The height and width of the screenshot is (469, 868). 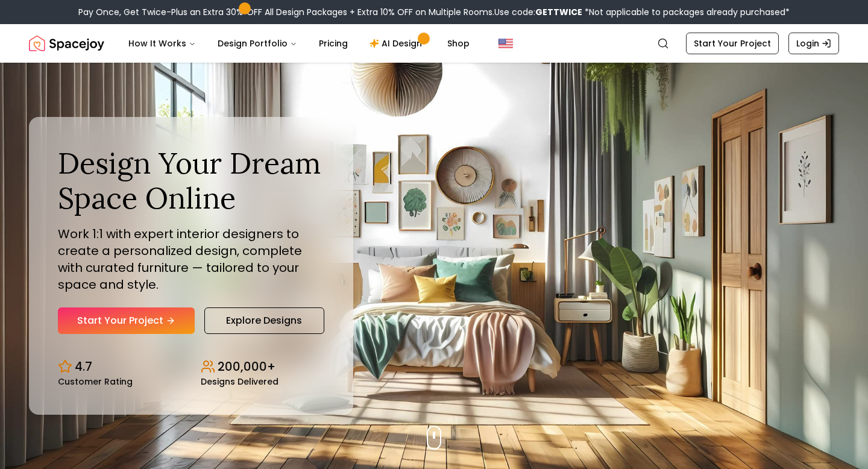 What do you see at coordinates (191, 180) in the screenshot?
I see `h1: Design Your Dream Space Online` at bounding box center [191, 180].